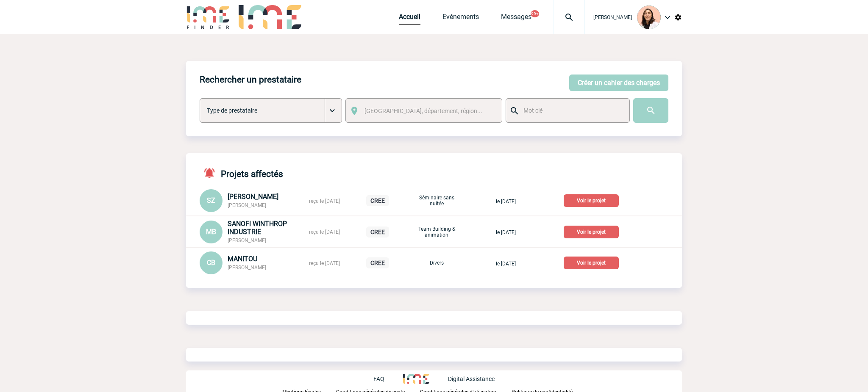  I want to click on a: Evénements, so click(461, 19).